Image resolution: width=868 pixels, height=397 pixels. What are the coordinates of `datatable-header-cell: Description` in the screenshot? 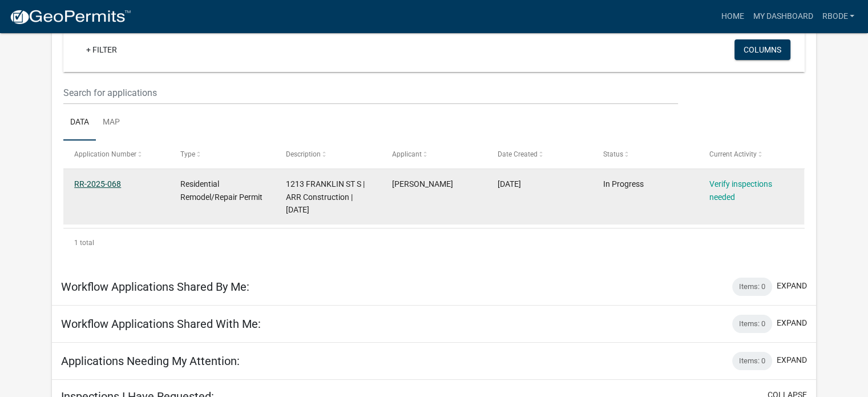 It's located at (328, 154).